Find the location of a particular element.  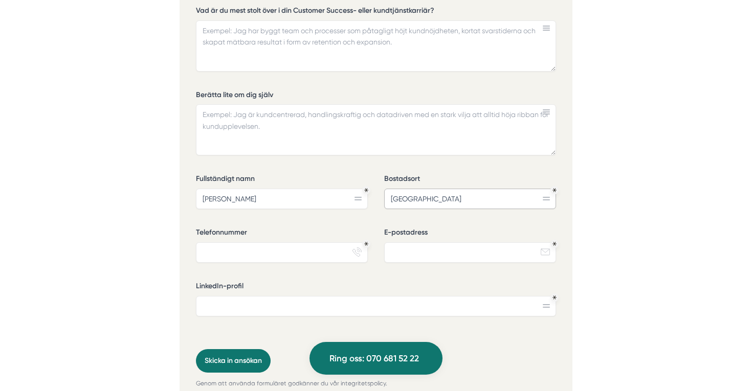

label: Berätta lite om dig själv is located at coordinates (376, 96).